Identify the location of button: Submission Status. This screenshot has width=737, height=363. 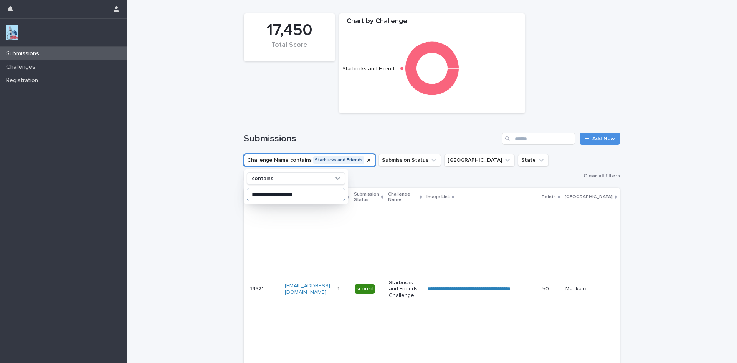
(410, 160).